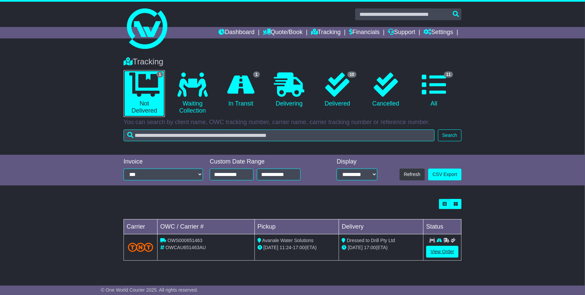  I want to click on a: 1 In Transit, so click(241, 90).